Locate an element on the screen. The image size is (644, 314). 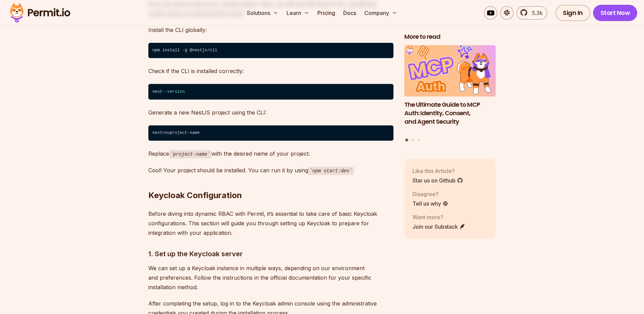
button: Solutions is located at coordinates (262, 13).